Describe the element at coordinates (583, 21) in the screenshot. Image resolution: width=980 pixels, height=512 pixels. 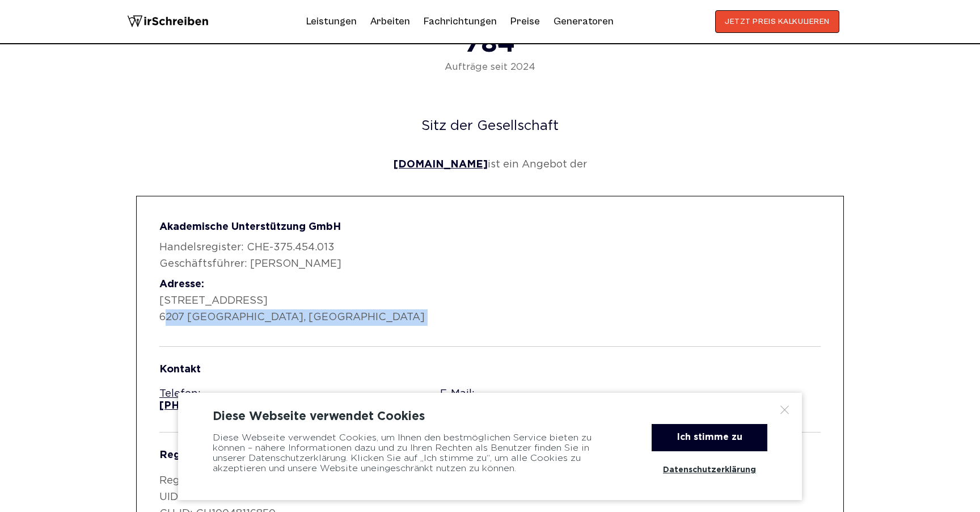
I see `a: Generatoren` at that location.